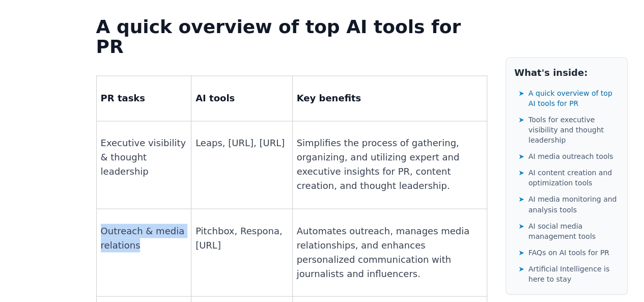 Image resolution: width=644 pixels, height=302 pixels. I want to click on span: FAQs on AI tools for PR, so click(569, 252).